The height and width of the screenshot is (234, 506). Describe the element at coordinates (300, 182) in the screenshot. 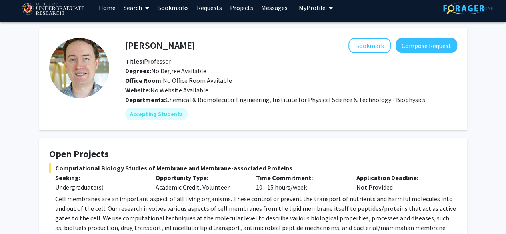

I see `div: 10 - 15 hours/week` at that location.